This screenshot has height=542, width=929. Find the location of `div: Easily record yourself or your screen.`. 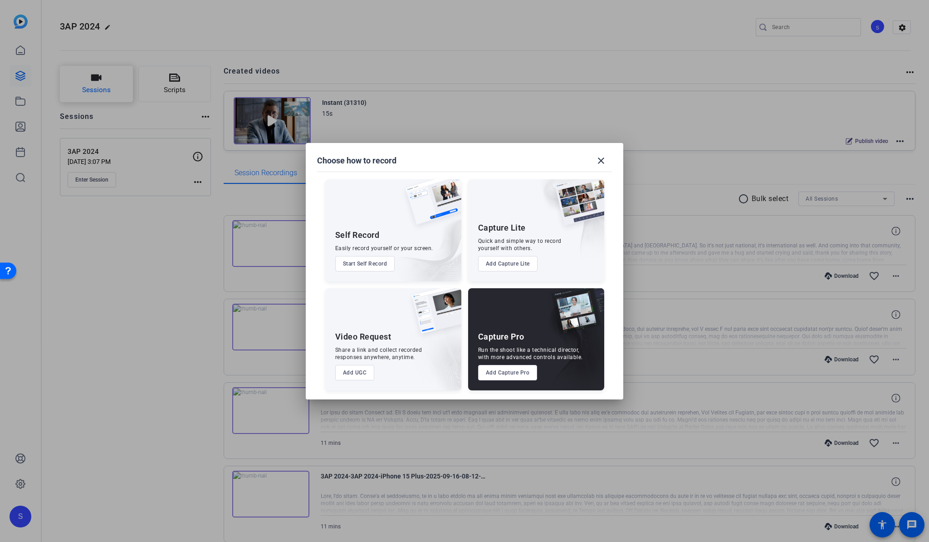

div: Easily record yourself or your screen. is located at coordinates (384, 248).